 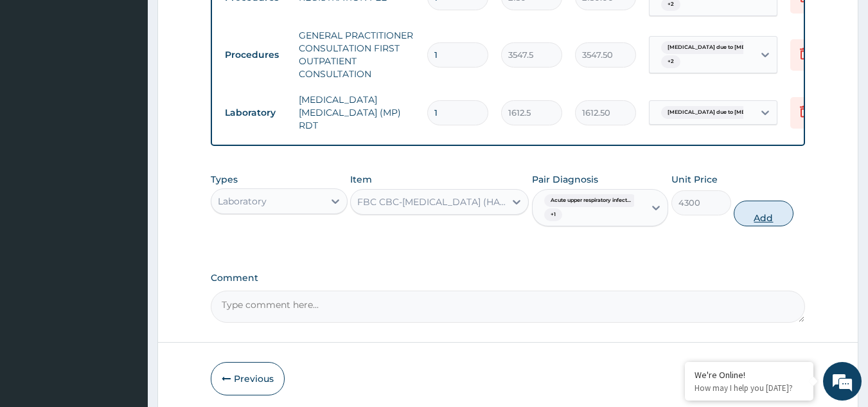 What do you see at coordinates (38, 80) in the screenshot?
I see `img: d_794563401_company_1708531726252_794563401` at bounding box center [38, 80].